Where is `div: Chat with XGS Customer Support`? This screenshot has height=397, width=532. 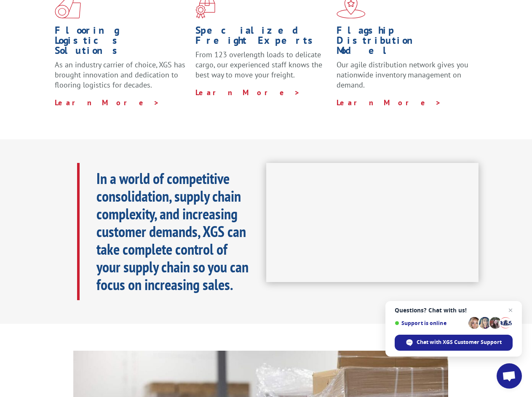
div: Chat with XGS Customer Support is located at coordinates (454, 343).